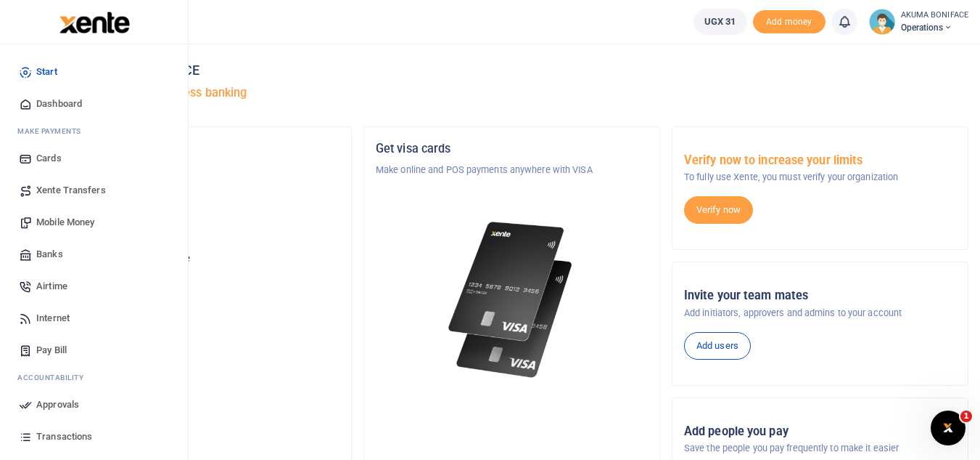 This screenshot has height=460, width=980. What do you see at coordinates (46, 72) in the screenshot?
I see `span: Start` at bounding box center [46, 72].